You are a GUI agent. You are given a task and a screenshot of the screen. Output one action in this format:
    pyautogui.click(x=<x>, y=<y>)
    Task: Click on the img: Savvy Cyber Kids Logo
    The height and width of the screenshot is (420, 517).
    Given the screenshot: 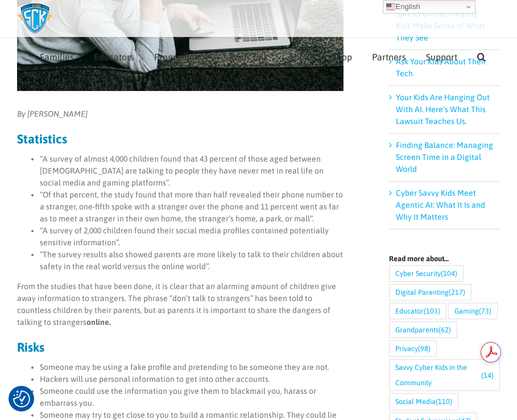 What is the action you would take?
    pyautogui.click(x=35, y=18)
    